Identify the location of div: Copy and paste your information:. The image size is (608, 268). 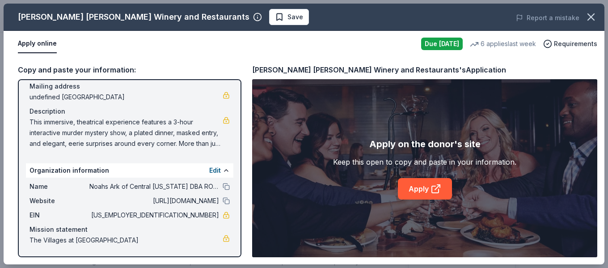
(130, 70).